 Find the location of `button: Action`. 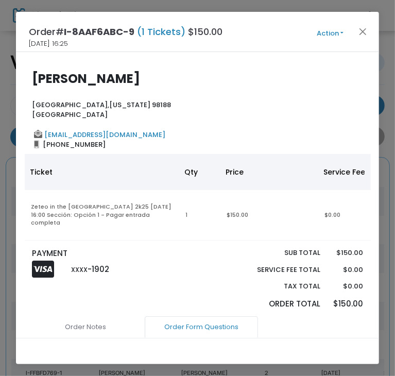

button: Action is located at coordinates (330, 33).